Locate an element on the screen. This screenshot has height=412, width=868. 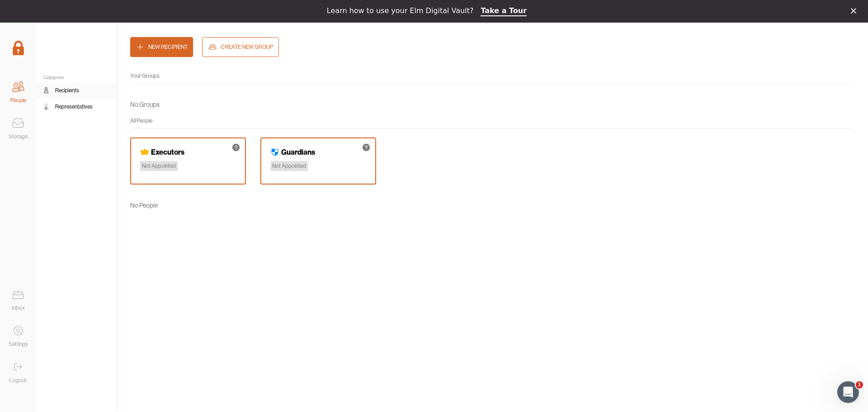
div: People is located at coordinates (18, 100).